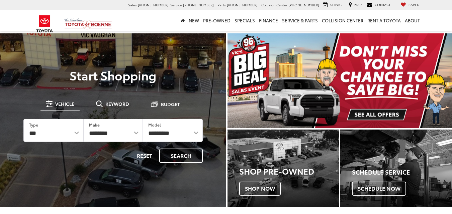  Describe the element at coordinates (378, 5) in the screenshot. I see `a: Contact` at that location.